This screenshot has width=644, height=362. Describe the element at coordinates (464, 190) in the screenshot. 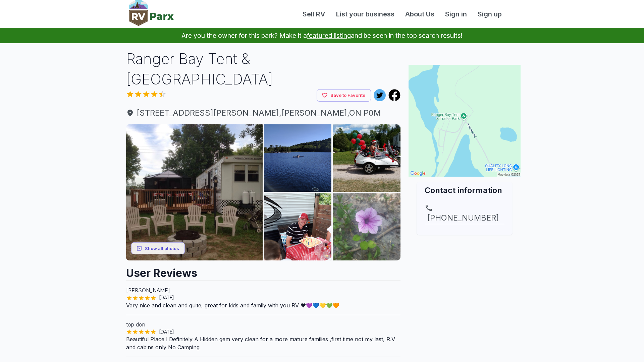

I see `h2: Contact information` at that location.